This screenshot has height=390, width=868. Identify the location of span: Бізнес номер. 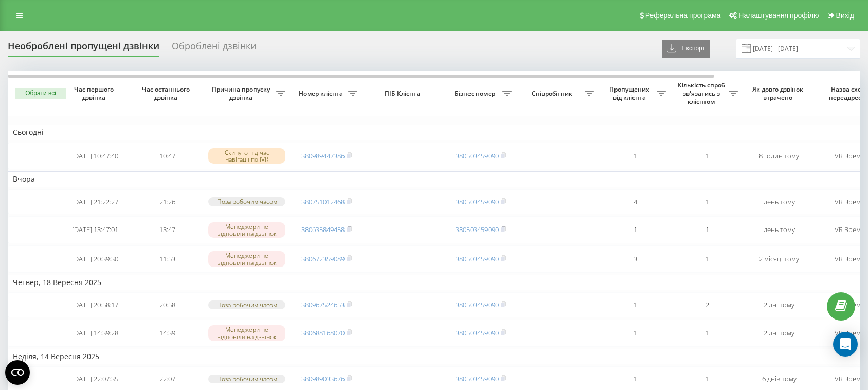
(476, 94).